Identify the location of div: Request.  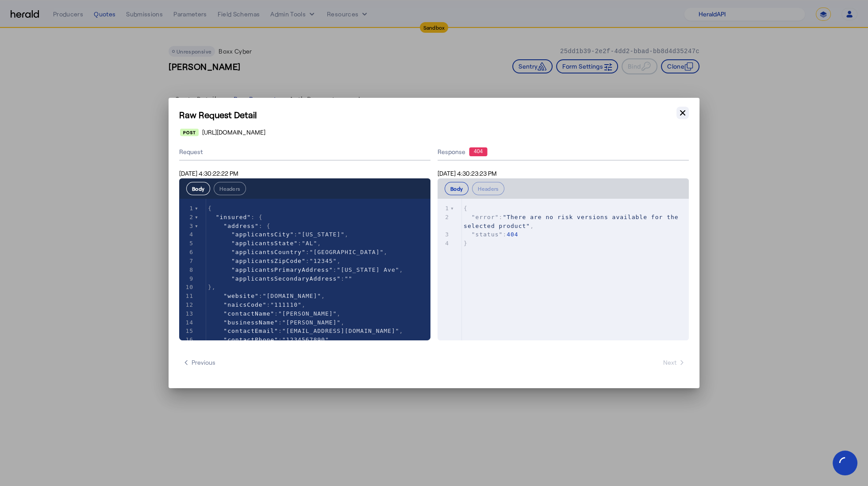
(305, 152).